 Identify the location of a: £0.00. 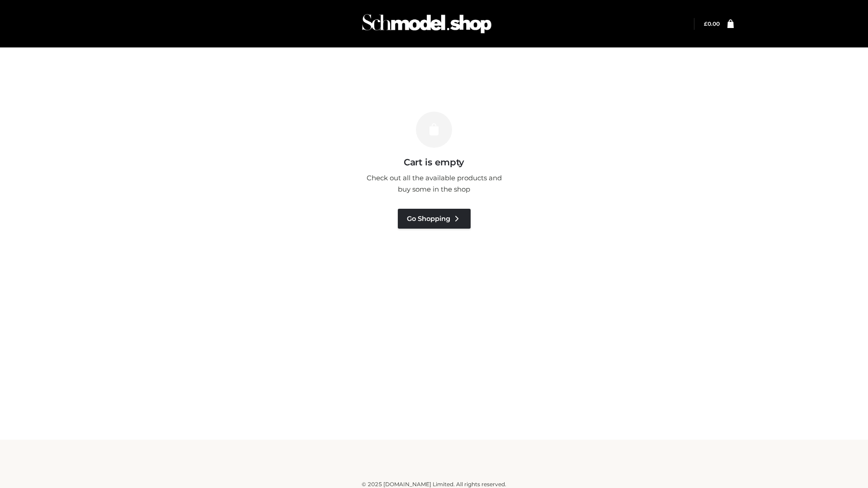
(711, 23).